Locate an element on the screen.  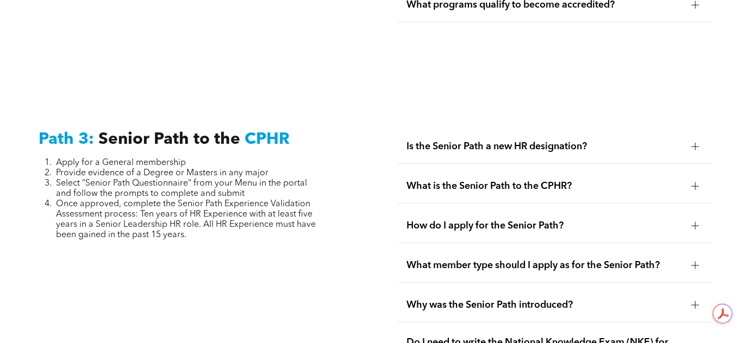
span: Once approved, complete the Senior Path Experience Validation Assessment process: Ten years of HR... is located at coordinates (186, 220).